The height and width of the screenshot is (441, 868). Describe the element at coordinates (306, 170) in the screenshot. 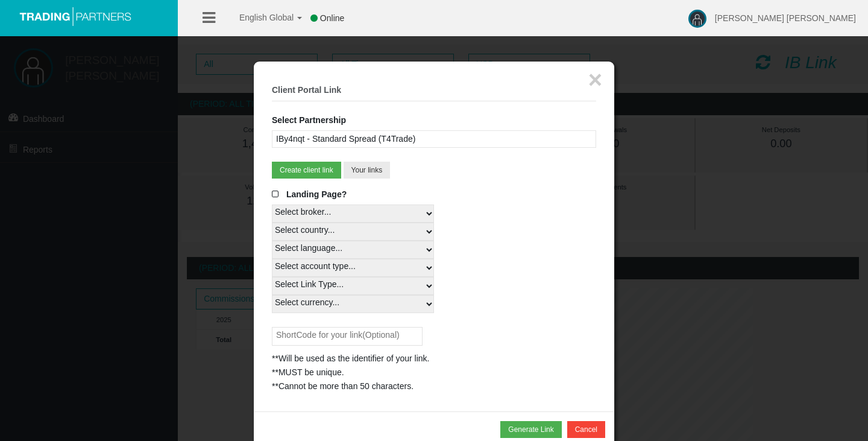

I see `button: Create client link` at that location.